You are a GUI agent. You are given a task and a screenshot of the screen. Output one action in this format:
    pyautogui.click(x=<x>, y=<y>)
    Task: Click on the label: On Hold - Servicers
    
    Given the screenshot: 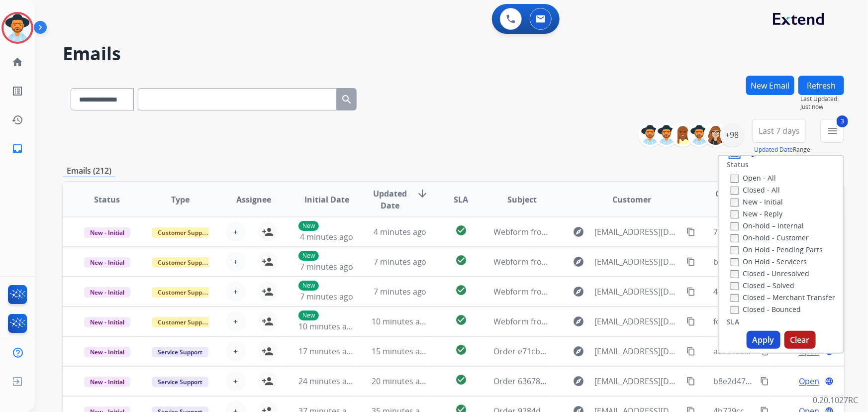 What is the action you would take?
    pyautogui.click(x=769, y=261)
    